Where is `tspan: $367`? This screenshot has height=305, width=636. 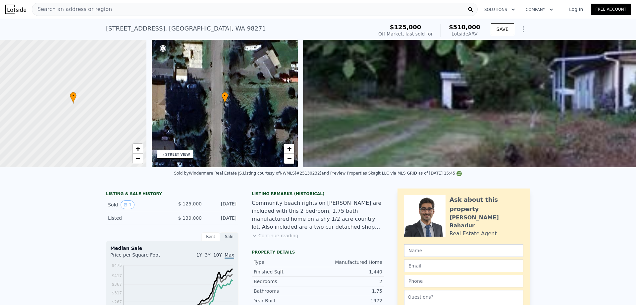 tspan: $367 is located at coordinates (117, 284).